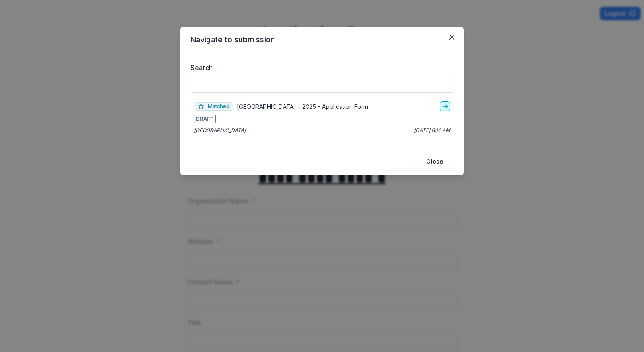 The image size is (644, 352). I want to click on header: Navigate to submission, so click(322, 40).